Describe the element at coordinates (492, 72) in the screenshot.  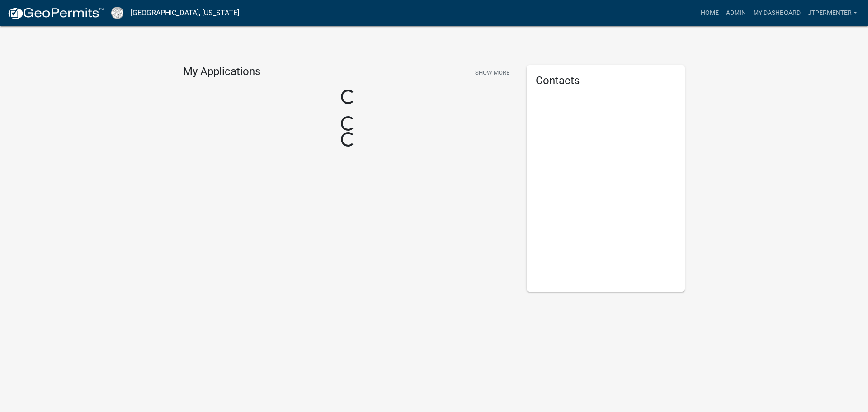
I see `button: Show More` at that location.